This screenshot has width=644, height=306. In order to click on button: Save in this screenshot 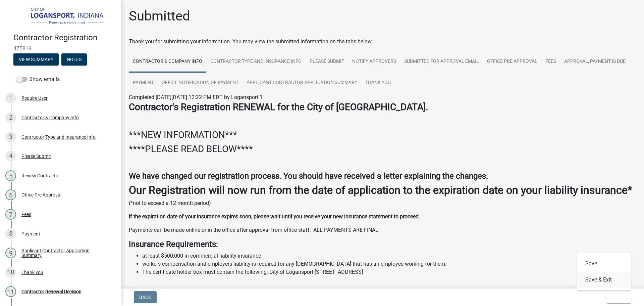, I will do `click(604, 264)`.